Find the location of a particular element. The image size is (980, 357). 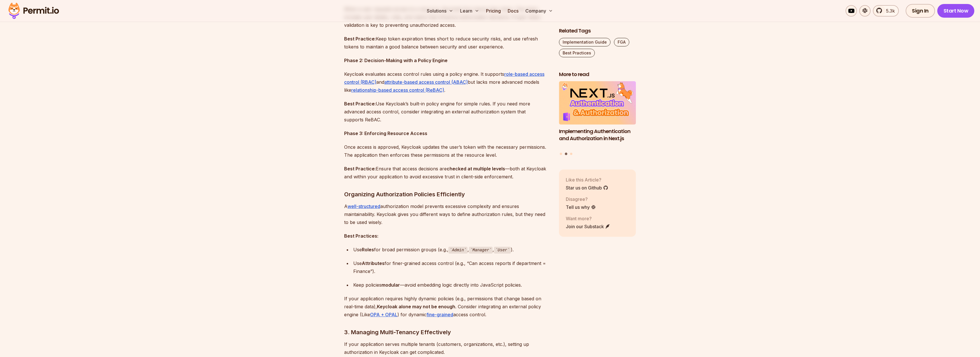

h2: More to read is located at coordinates (597, 75).